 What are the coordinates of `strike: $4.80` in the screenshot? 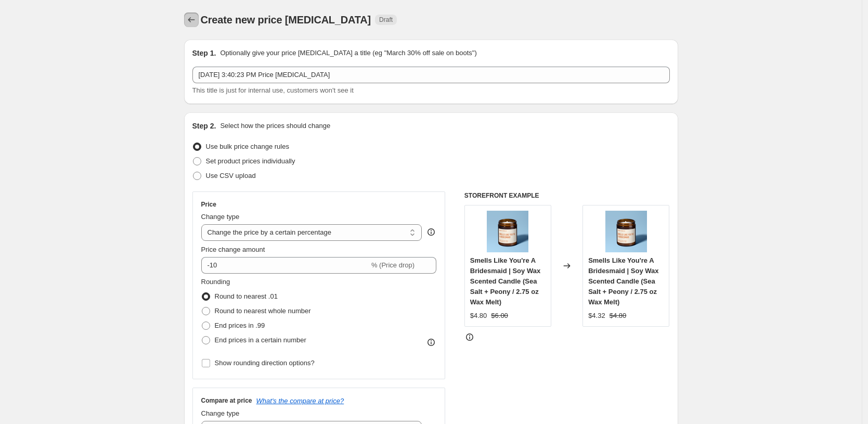 It's located at (618, 316).